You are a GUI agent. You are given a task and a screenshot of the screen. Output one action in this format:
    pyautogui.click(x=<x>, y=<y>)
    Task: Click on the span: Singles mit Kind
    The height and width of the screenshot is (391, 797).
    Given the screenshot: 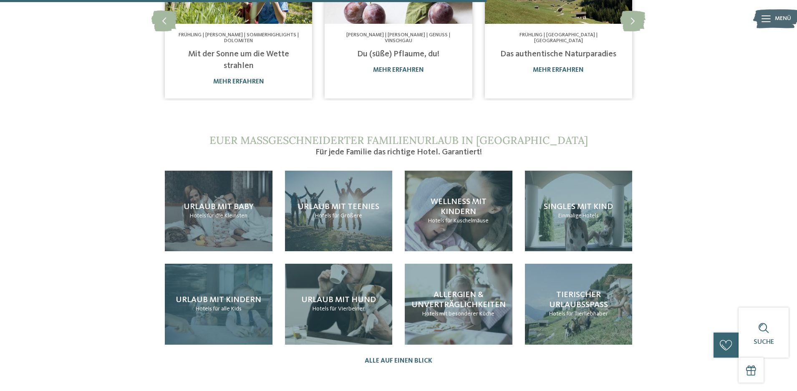 What is the action you would take?
    pyautogui.click(x=578, y=207)
    